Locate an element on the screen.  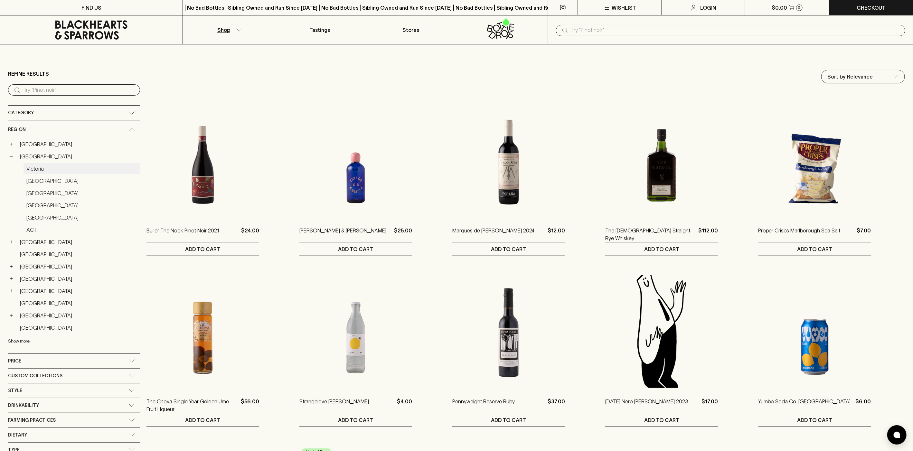
img: The Choya Single Year Golden Ume Fruit Liqueur is located at coordinates (203, 332).